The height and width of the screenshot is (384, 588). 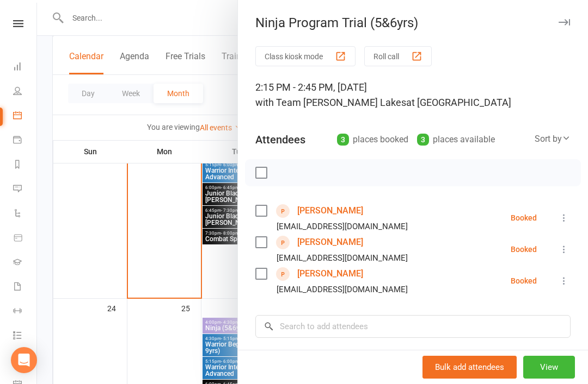 What do you see at coordinates (24, 361) in the screenshot?
I see `div: Open Intercom Messenger` at bounding box center [24, 361].